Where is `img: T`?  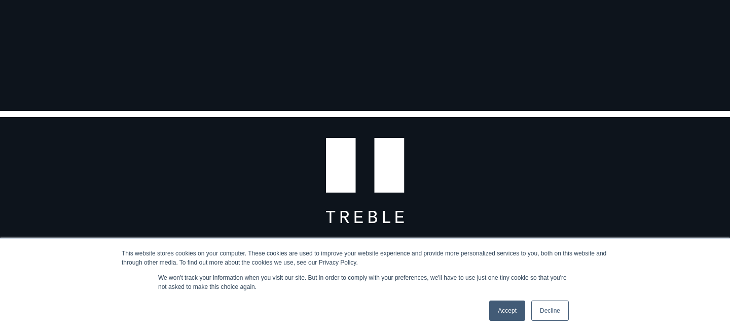 img: T is located at coordinates (365, 167).